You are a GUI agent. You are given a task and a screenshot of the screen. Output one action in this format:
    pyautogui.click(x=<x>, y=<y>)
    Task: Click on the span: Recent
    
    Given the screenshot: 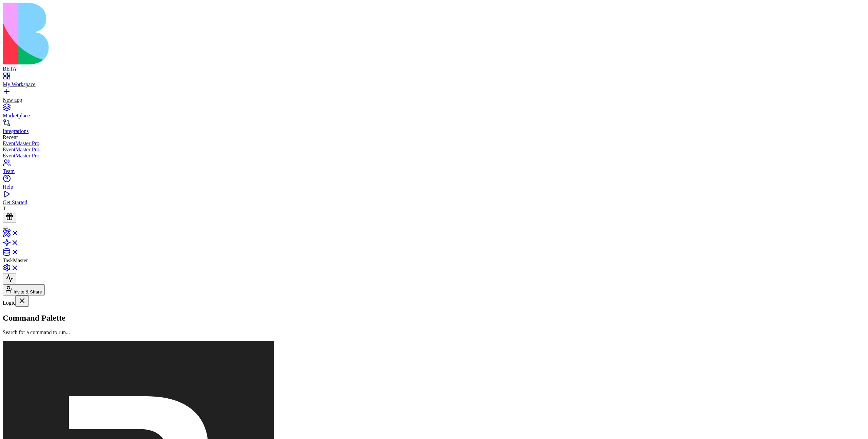 What is the action you would take?
    pyautogui.click(x=10, y=137)
    